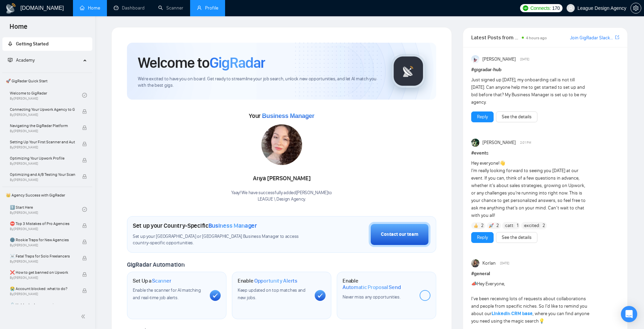  What do you see at coordinates (281, 200) in the screenshot?
I see `p: LEAGUE \ Design Agency .` at bounding box center [281, 200].